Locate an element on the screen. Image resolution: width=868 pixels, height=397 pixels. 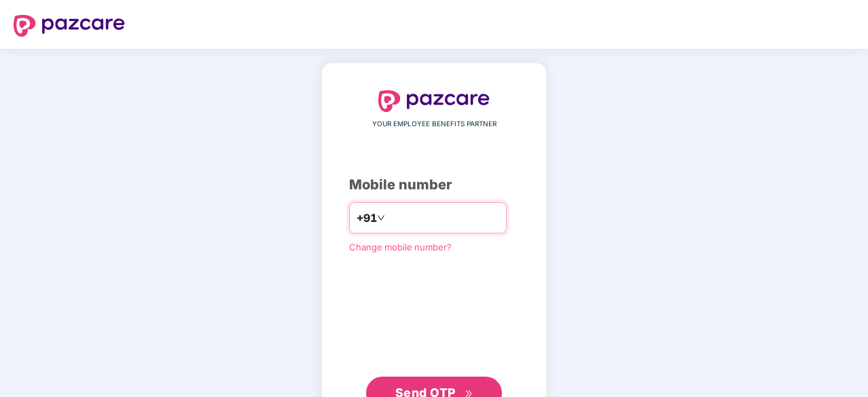
span: +91 is located at coordinates (367, 217).